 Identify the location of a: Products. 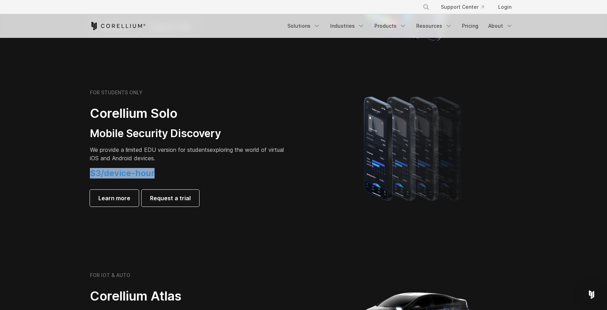
(390, 26).